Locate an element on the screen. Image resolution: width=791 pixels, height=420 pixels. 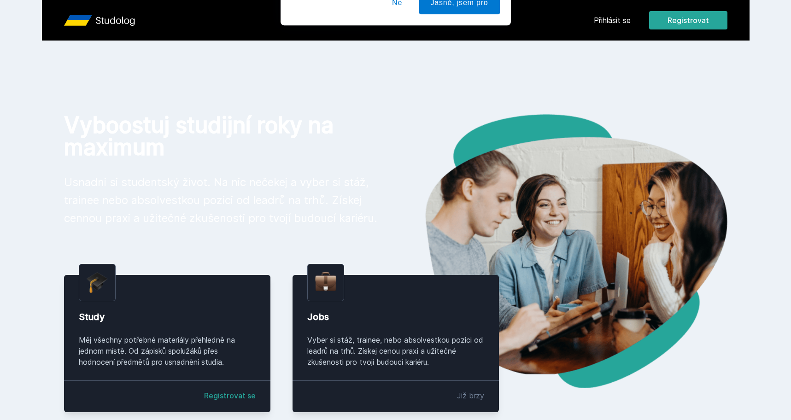
div: Jobs is located at coordinates (396, 317).